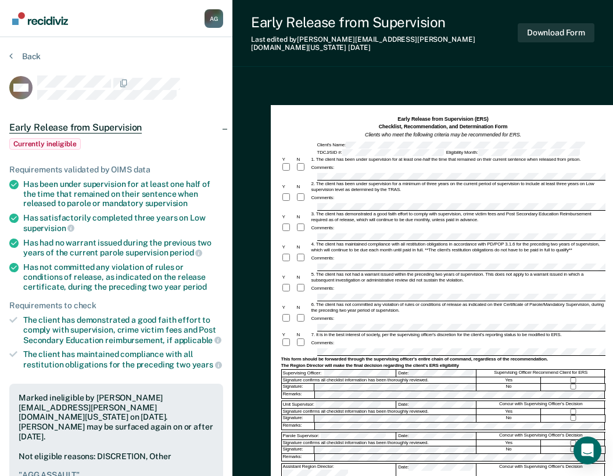  What do you see at coordinates (443, 127) in the screenshot?
I see `strong: Checklist, Recommendation, and Determination Form` at bounding box center [443, 127].